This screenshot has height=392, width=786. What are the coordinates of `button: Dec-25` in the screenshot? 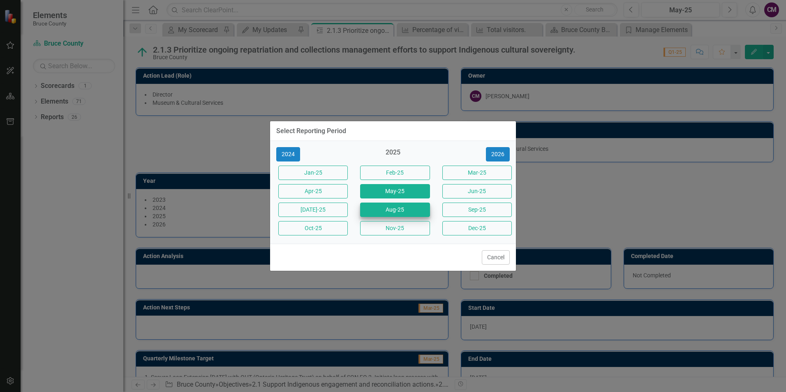 It's located at (477, 228).